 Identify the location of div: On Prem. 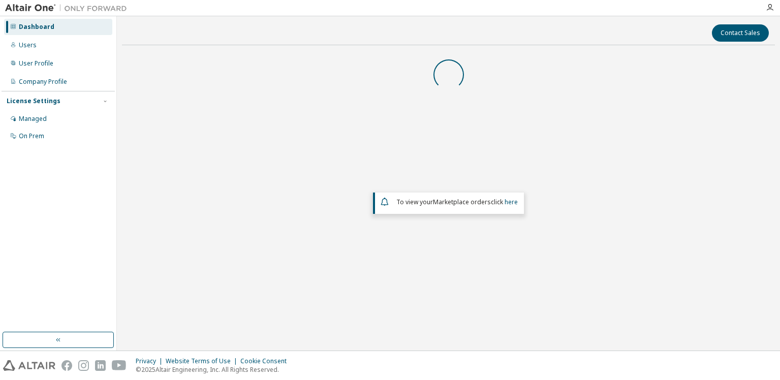
(32, 136).